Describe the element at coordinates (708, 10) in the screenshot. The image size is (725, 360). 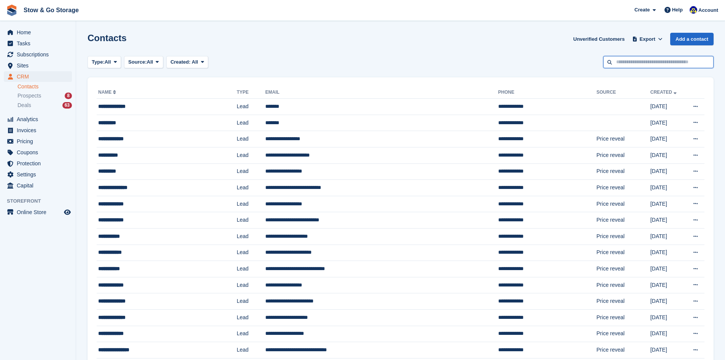
I see `span: Account` at that location.